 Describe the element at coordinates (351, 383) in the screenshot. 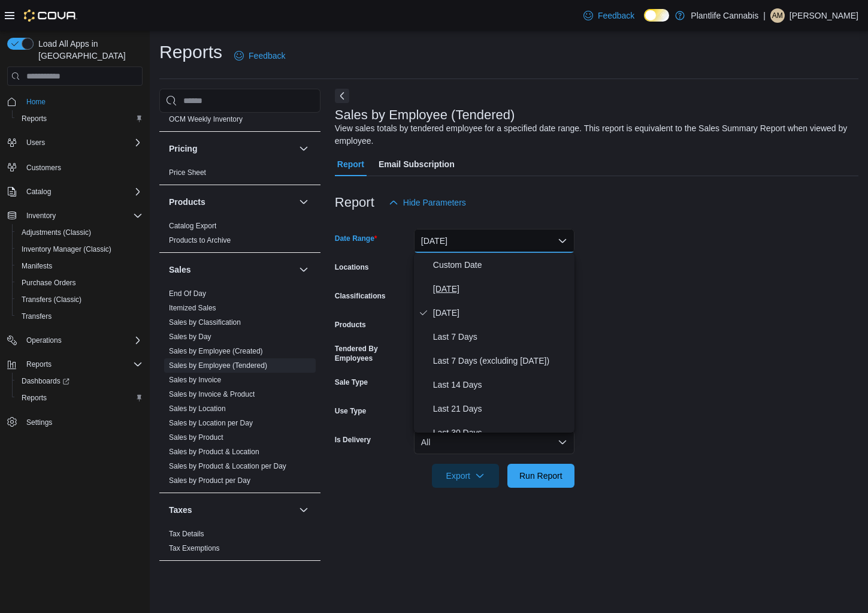

I see `label: Sale Type` at that location.